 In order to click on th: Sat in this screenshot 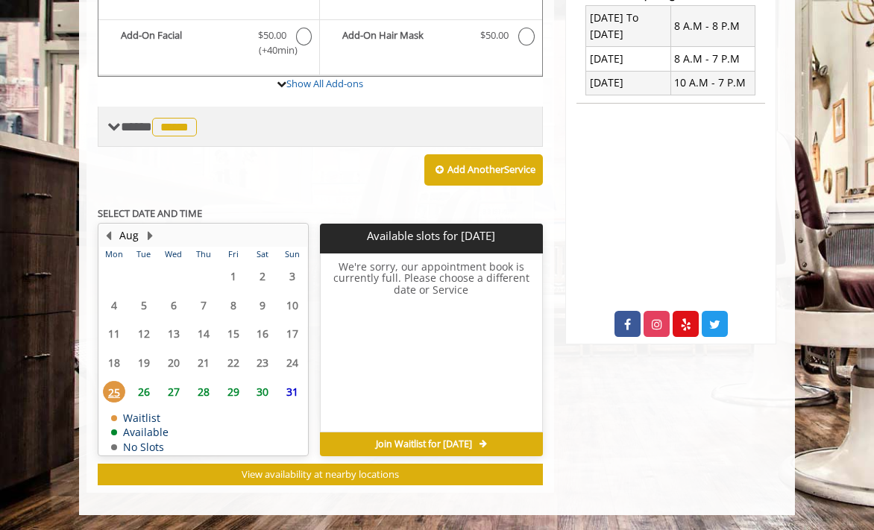, I will do `click(263, 254)`.